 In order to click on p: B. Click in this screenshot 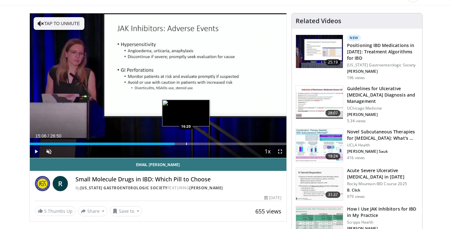, I will do `click(382, 190)`.